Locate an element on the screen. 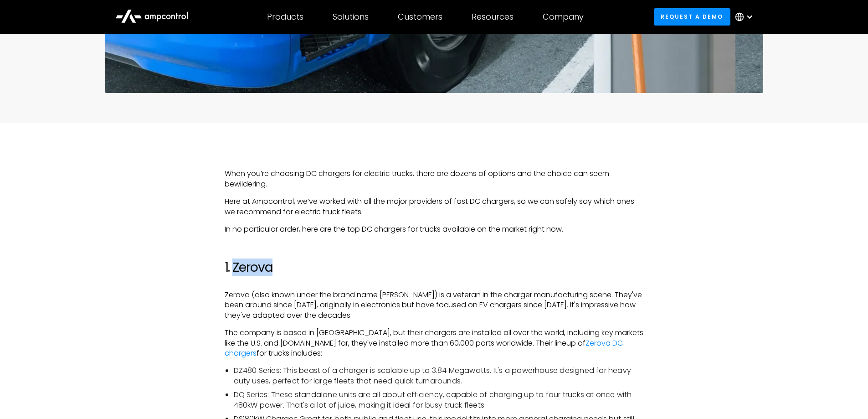 Image resolution: width=868 pixels, height=419 pixels. h2: 1. Zerova is located at coordinates (434, 267).